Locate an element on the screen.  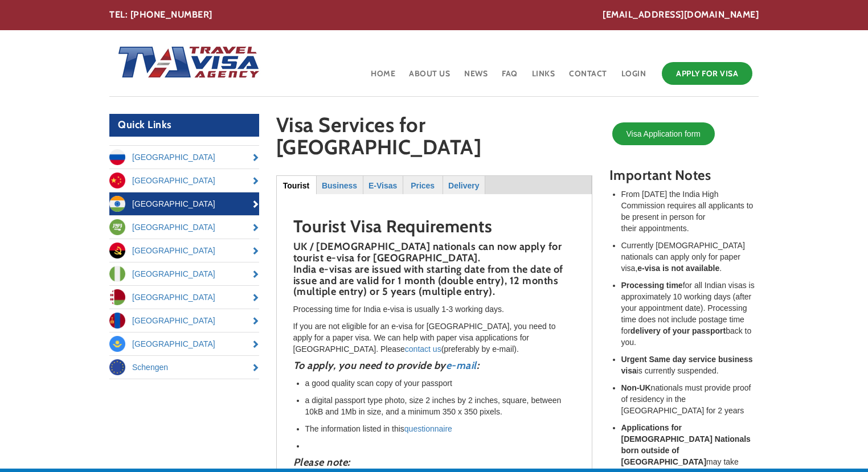
a: Login is located at coordinates (634, 78).